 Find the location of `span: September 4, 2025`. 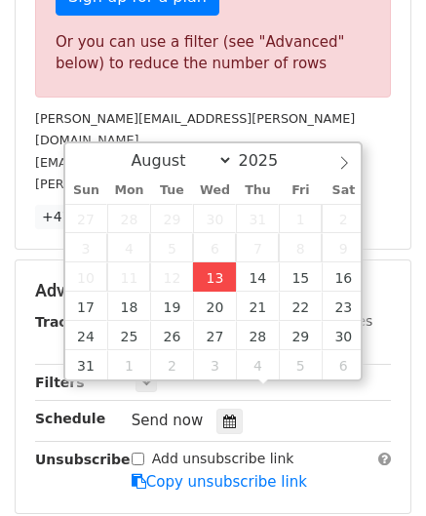

span: September 4, 2025 is located at coordinates (257, 365).